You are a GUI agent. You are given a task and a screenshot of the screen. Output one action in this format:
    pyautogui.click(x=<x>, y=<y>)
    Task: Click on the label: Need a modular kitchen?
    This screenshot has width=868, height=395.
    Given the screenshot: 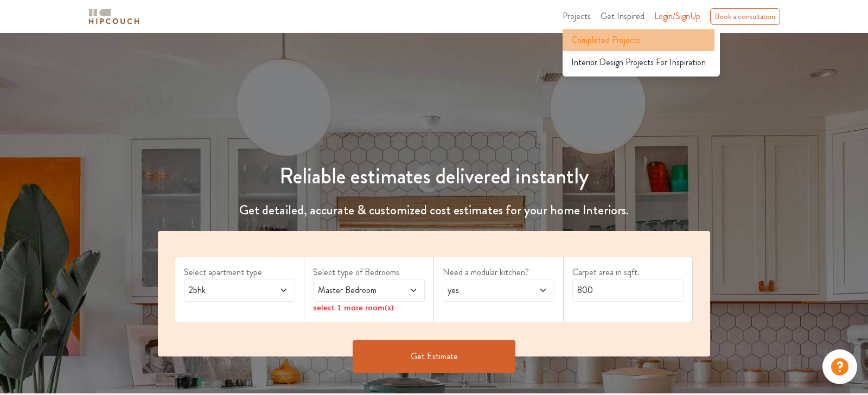 What is the action you would take?
    pyautogui.click(x=498, y=272)
    